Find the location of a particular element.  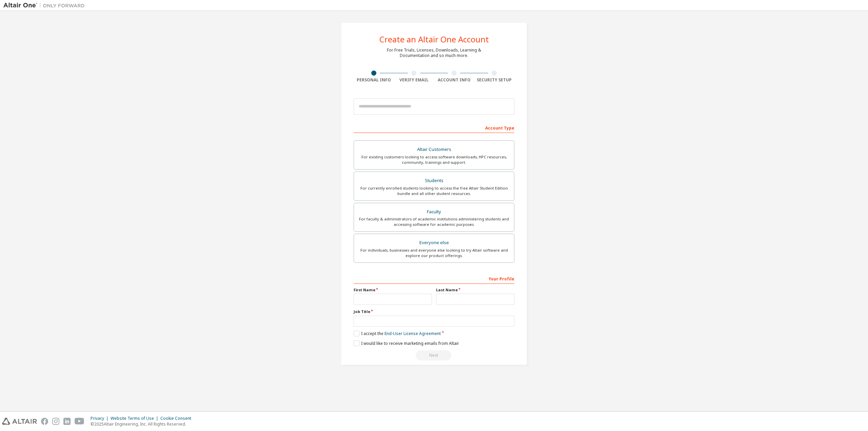

div: Account Type is located at coordinates (434, 128).